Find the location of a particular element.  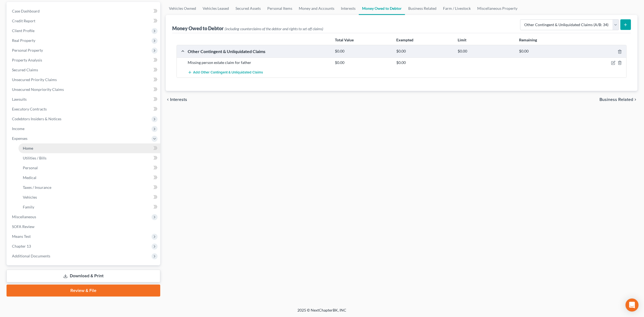

span: SOFA Review is located at coordinates (23, 226).